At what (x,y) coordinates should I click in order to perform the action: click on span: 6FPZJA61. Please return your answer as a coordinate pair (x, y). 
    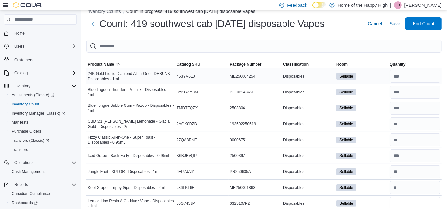
    Looking at the image, I should click on (186, 172).